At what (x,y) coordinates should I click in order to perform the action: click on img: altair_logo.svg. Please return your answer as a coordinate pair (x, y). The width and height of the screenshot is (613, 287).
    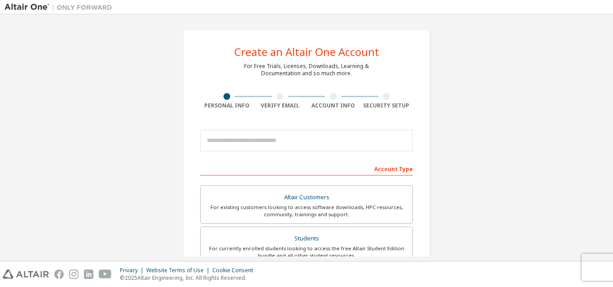
    Looking at the image, I should click on (26, 274).